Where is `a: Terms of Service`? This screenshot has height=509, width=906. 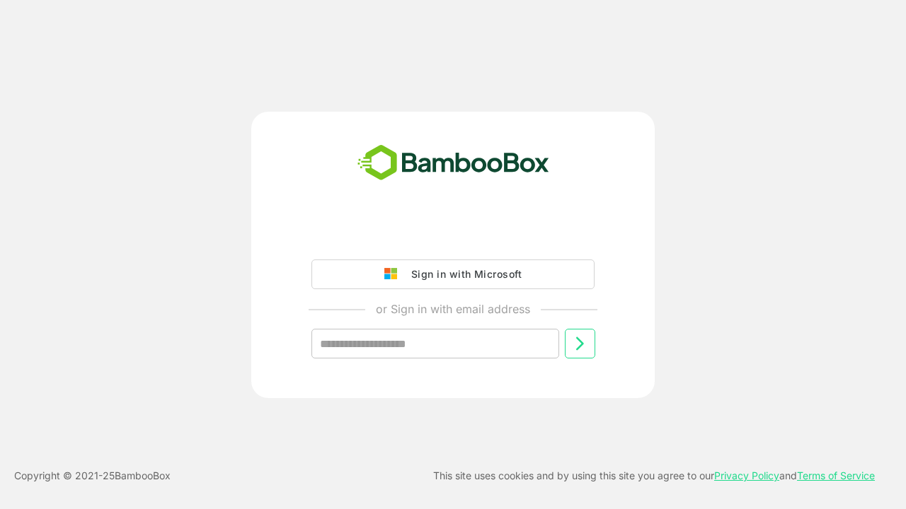
a: Terms of Service is located at coordinates (836, 475).